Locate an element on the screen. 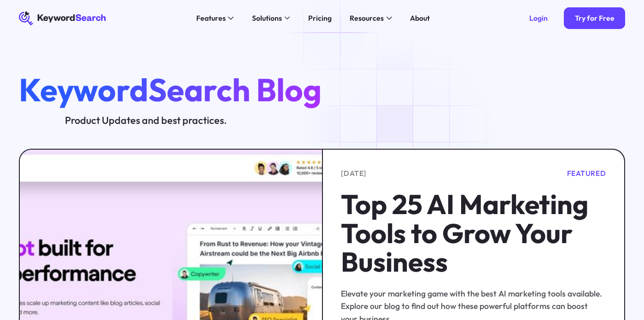 This screenshot has width=644, height=320. span: KeywordSearch Blog is located at coordinates (170, 89).